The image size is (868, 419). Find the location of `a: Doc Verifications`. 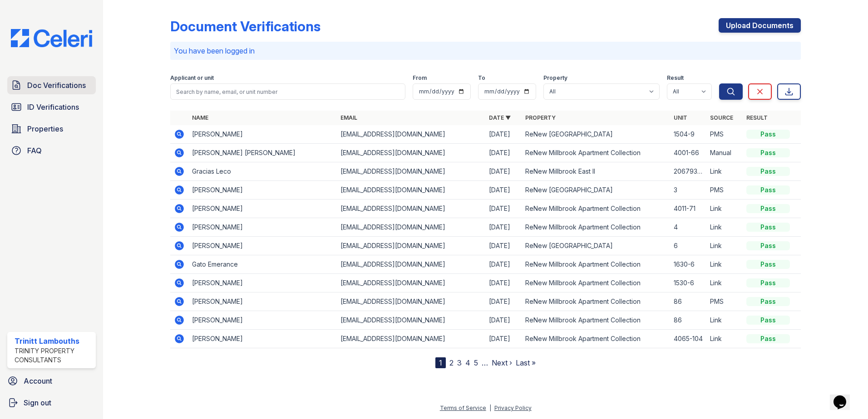

a: Doc Verifications is located at coordinates (51, 85).